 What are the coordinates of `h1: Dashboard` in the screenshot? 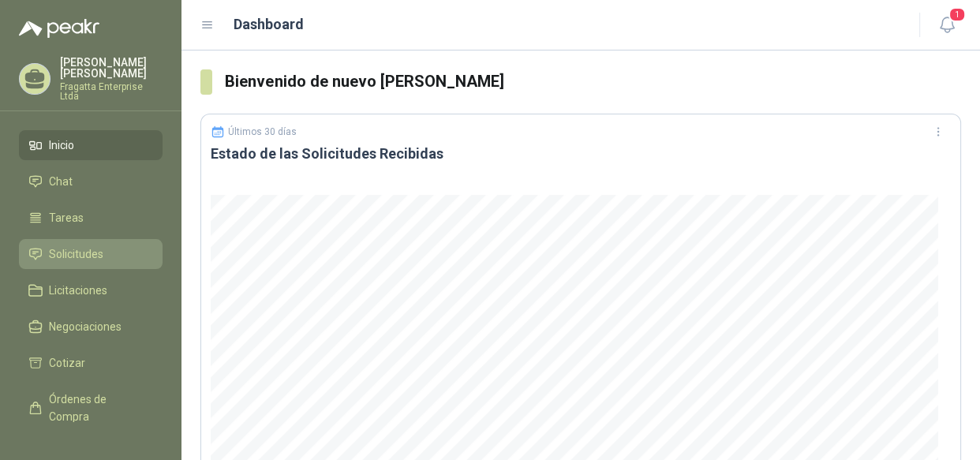 It's located at (268, 24).